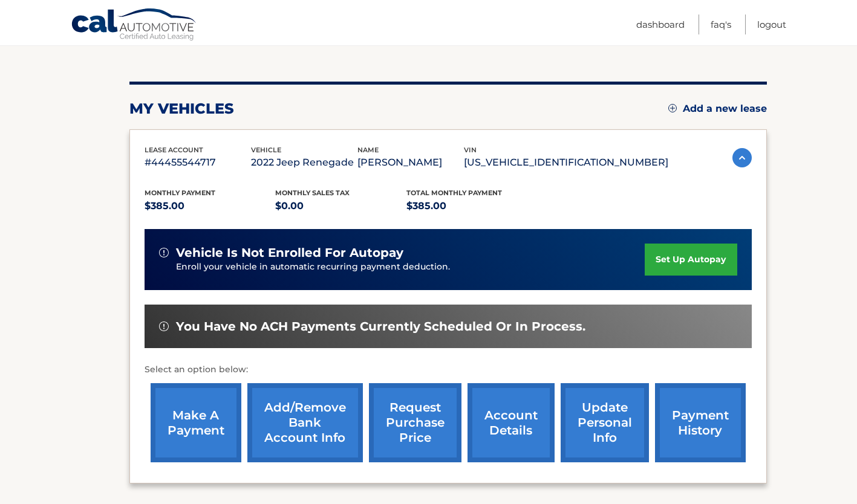  I want to click on h2: my vehicles, so click(181, 109).